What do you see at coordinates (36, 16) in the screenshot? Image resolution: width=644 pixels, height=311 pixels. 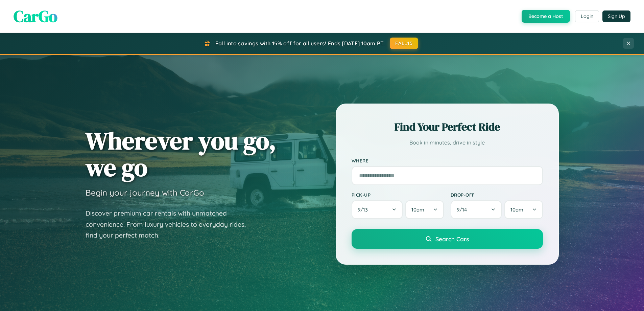 I see `span: CarGo` at bounding box center [36, 16].